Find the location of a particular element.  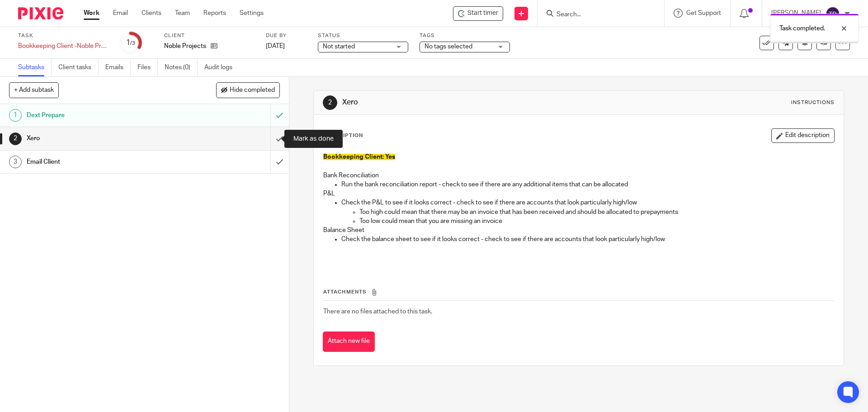

button: Hide completed is located at coordinates (248, 90).